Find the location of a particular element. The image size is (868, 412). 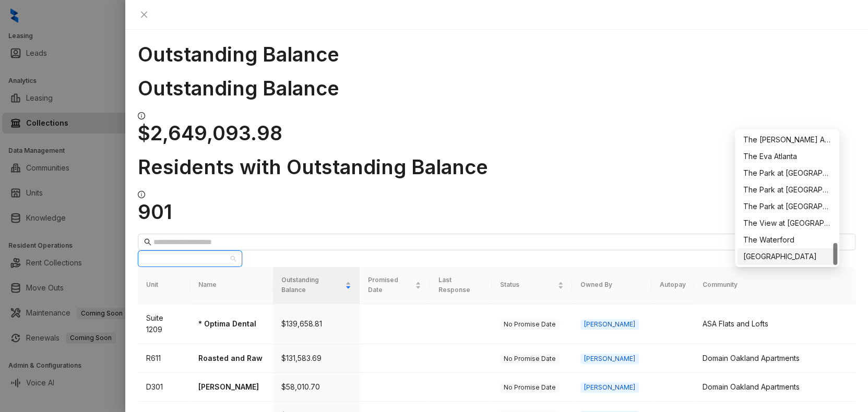

th: Promised Date is located at coordinates (395, 285).